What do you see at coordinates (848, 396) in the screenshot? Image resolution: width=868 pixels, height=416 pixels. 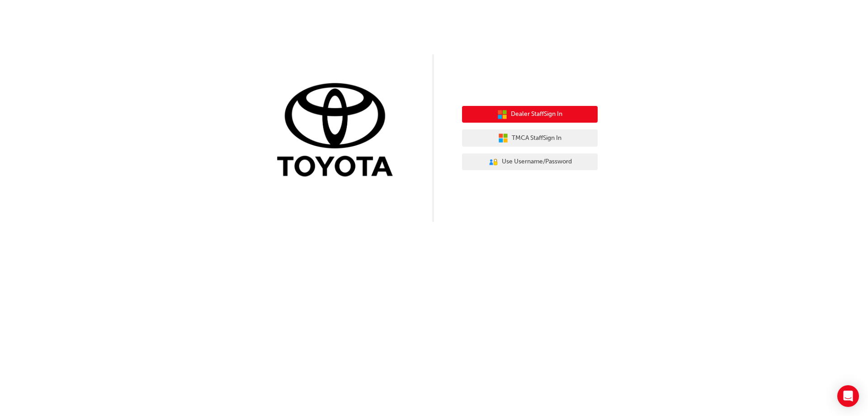 I see `div: Open Intercom Messenger` at bounding box center [848, 396].